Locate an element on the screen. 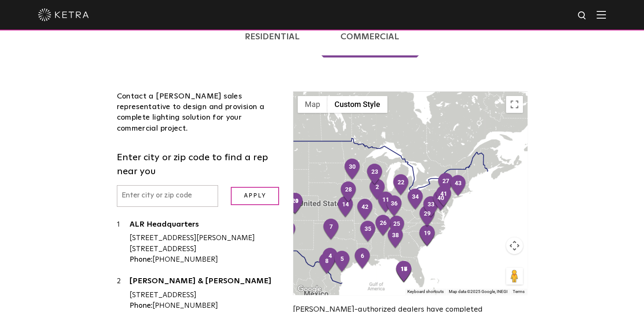 Image resolution: width=644 pixels, height=312 pixels. a: Open this area in Google Maps (opens a new window) is located at coordinates (309, 289).